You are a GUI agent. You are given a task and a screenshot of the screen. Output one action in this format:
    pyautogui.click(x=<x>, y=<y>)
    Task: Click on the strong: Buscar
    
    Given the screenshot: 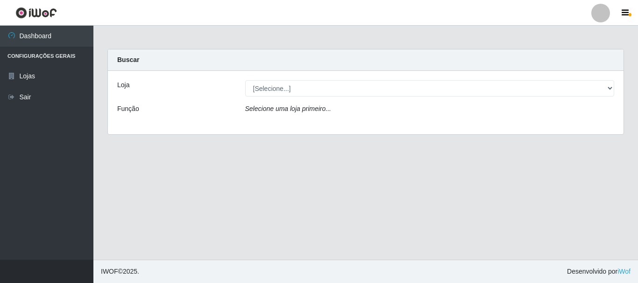 What is the action you would take?
    pyautogui.click(x=128, y=60)
    